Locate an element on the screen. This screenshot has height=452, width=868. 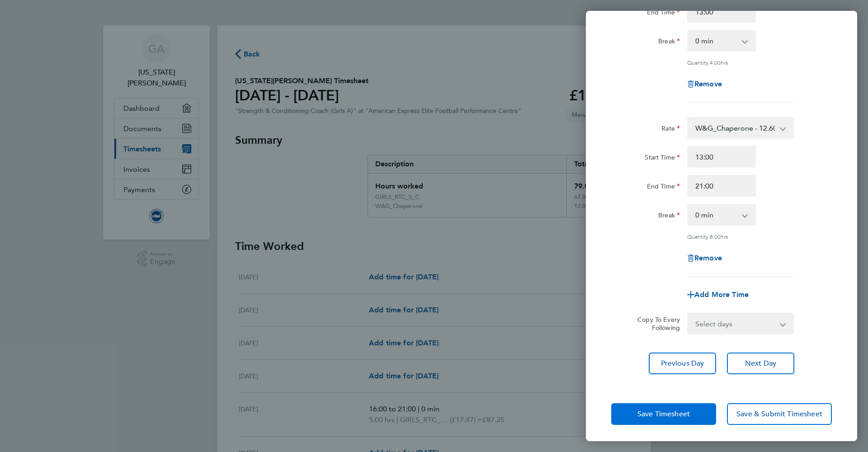
label: Copy To Every Following is located at coordinates (655, 324).